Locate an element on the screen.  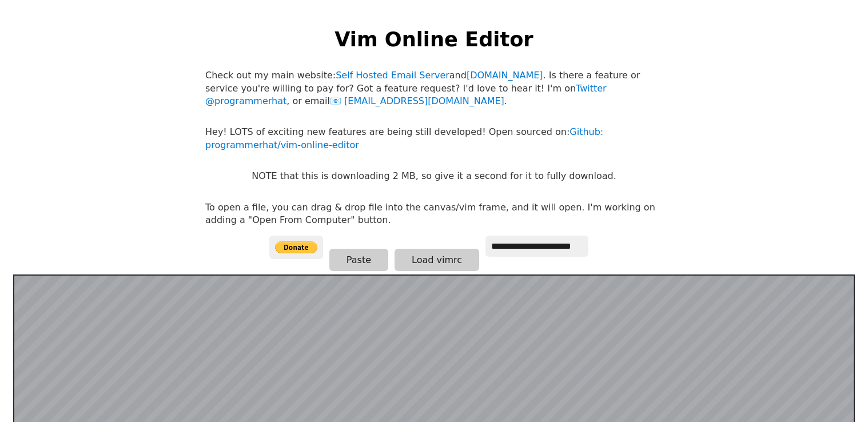
a: Github: programmerhat/vim-online-editor is located at coordinates (405, 137).